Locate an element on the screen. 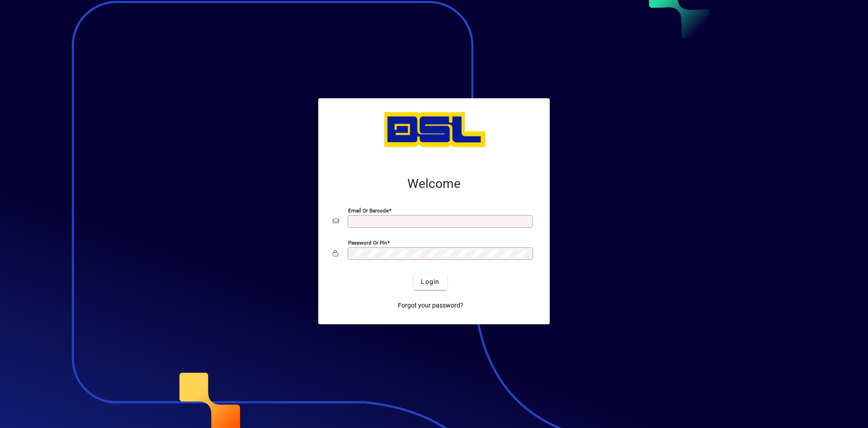 The height and width of the screenshot is (428, 868). span: Login is located at coordinates (430, 282).